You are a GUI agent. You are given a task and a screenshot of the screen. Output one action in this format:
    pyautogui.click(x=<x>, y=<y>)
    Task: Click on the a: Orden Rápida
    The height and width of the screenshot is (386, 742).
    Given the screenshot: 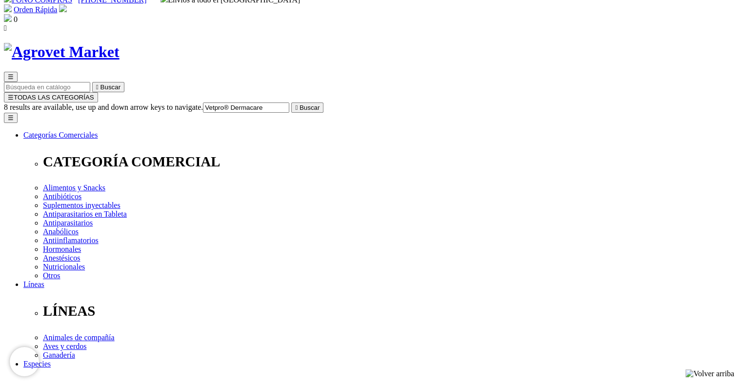 What is the action you would take?
    pyautogui.click(x=35, y=9)
    